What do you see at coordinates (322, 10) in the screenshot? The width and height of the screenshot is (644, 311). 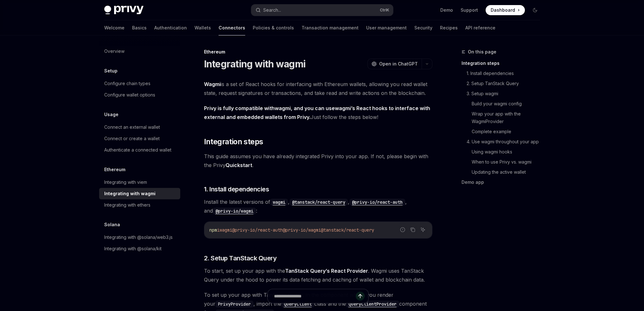 I see `button: Search...CtrlK` at bounding box center [322, 10].